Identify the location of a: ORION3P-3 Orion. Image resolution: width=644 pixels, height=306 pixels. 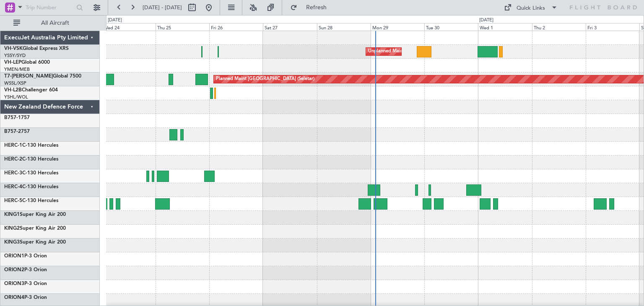
(26, 284).